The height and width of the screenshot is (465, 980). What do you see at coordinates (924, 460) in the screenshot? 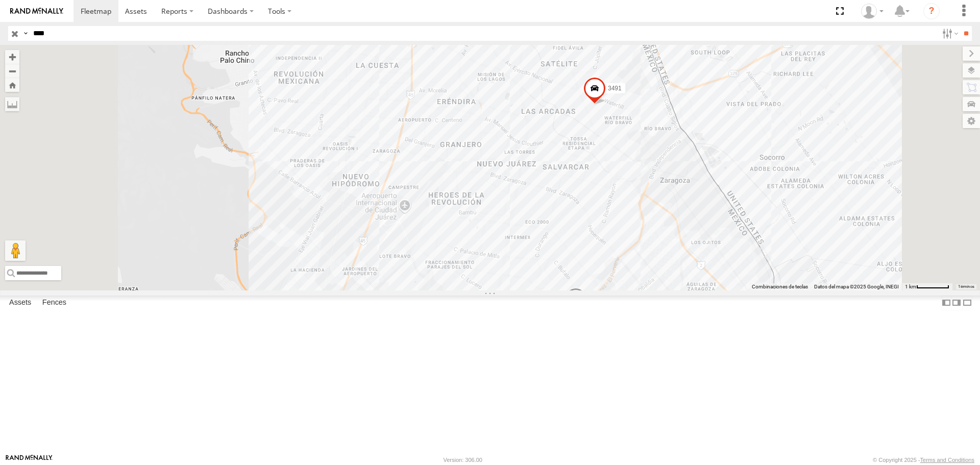
I see `div: © Copyright 2025 -` at bounding box center [924, 460].